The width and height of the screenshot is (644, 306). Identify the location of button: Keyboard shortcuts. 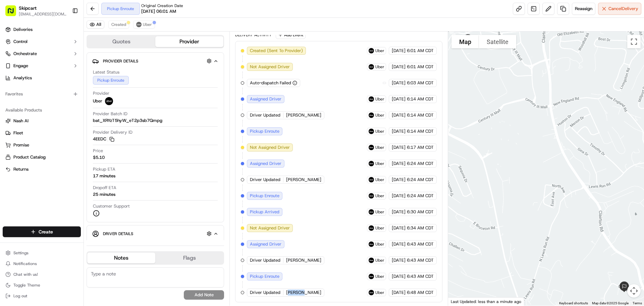
(573, 303).